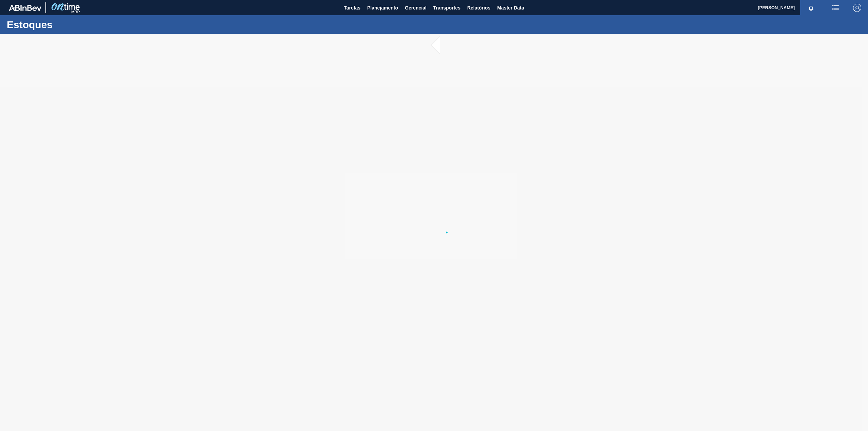  Describe the element at coordinates (858, 8) in the screenshot. I see `img: Logout` at that location.